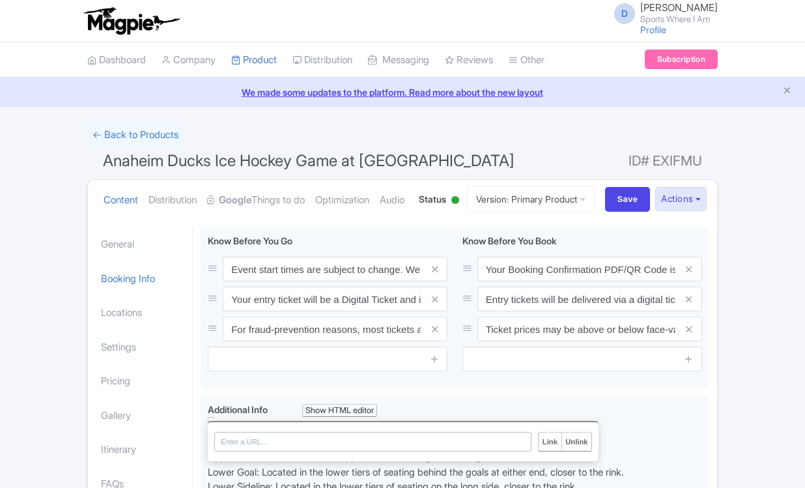  I want to click on button: Close announcement, so click(787, 91).